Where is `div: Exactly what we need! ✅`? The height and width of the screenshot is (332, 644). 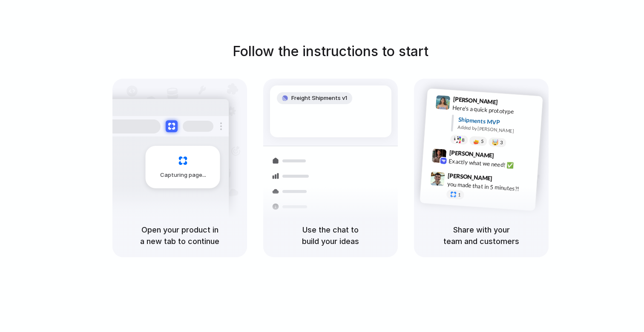 div: Exactly what we need! ✅ is located at coordinates (491, 164).